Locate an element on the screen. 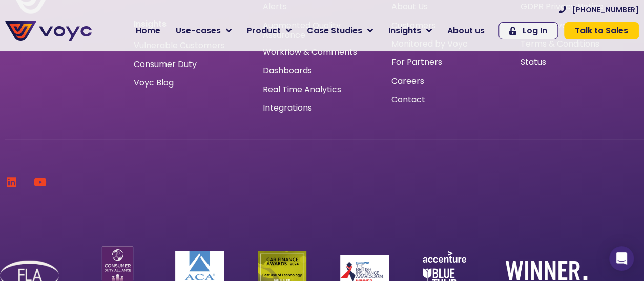 Image resolution: width=644 pixels, height=281 pixels. a: Log In is located at coordinates (528, 30).